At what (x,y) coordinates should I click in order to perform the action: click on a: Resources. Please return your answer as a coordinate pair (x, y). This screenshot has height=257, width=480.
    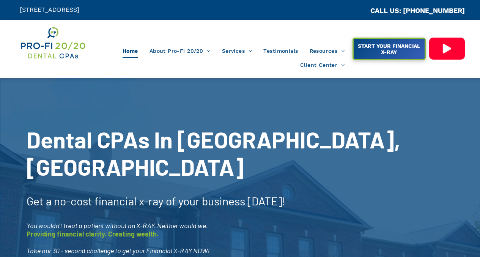
    Looking at the image, I should click on (327, 51).